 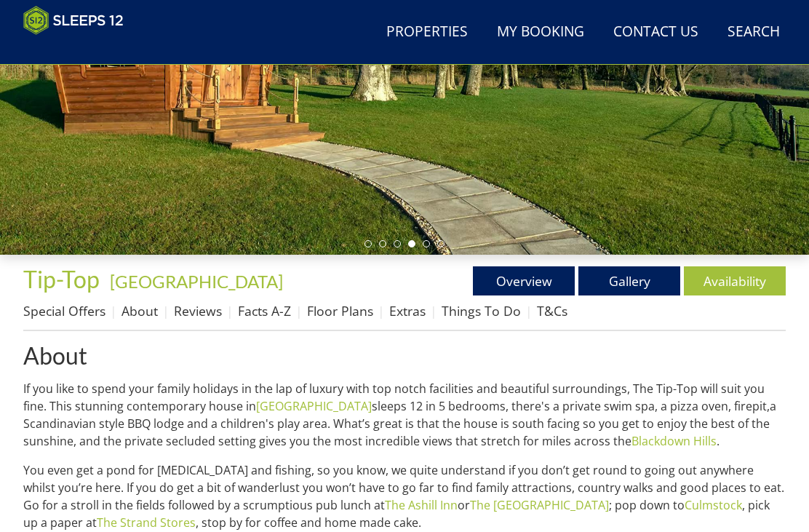 I want to click on a: Reviews, so click(x=198, y=311).